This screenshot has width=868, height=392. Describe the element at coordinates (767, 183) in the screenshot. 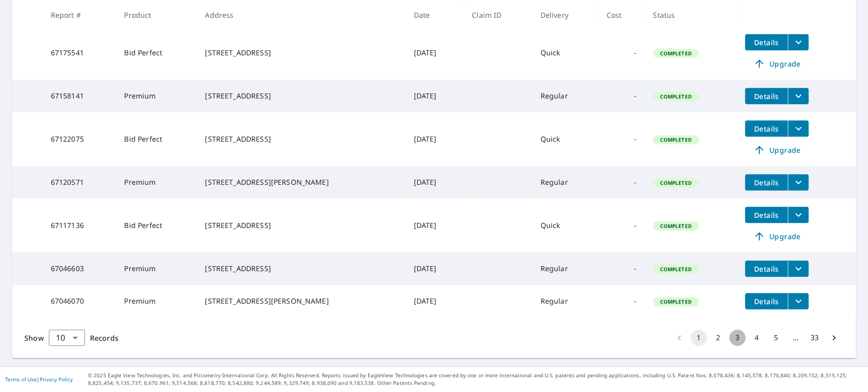

I see `button: detailsBtn-67120571` at that location.